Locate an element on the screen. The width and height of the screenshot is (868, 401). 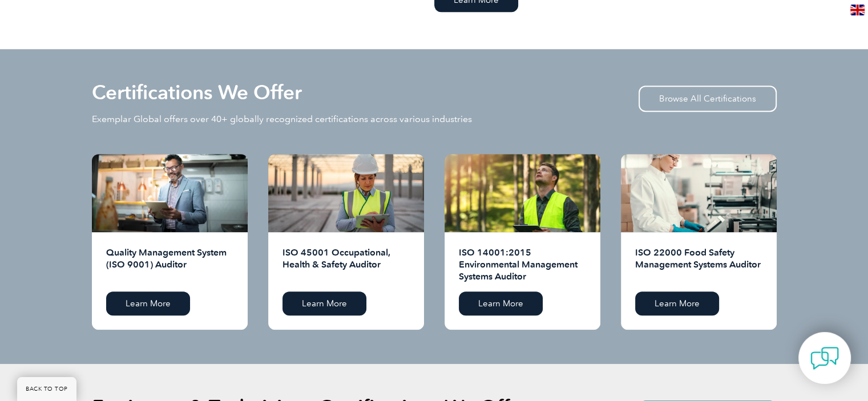
h2: Quality Management System (ISO 9001) Auditor is located at coordinates (169, 265).